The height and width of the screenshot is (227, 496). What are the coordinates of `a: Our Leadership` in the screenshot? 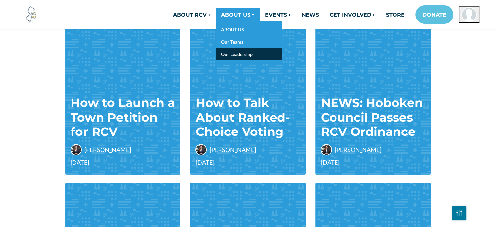 It's located at (249, 54).